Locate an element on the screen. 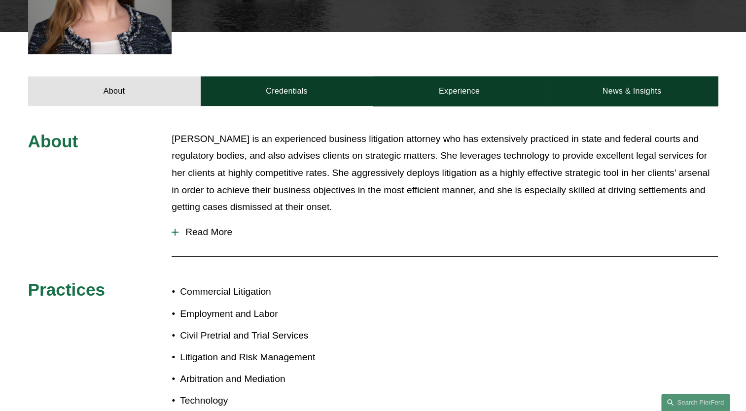 The height and width of the screenshot is (411, 746). a: Experience is located at coordinates (459, 91).